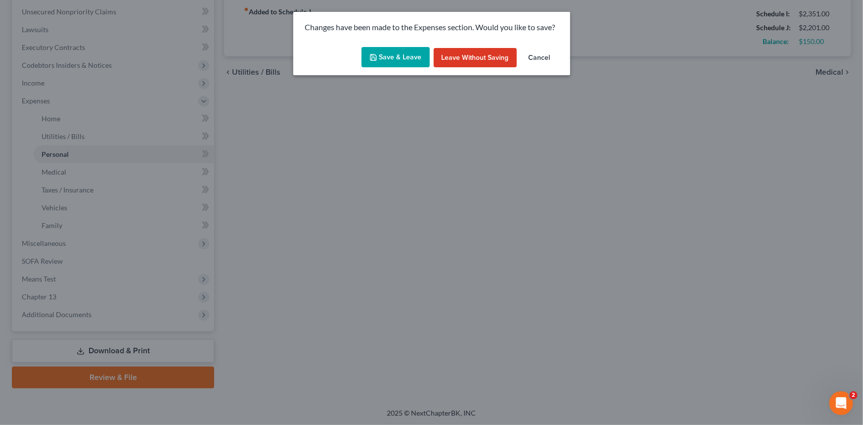 The height and width of the screenshot is (425, 863). What do you see at coordinates (540, 58) in the screenshot?
I see `button: Cancel` at bounding box center [540, 58].